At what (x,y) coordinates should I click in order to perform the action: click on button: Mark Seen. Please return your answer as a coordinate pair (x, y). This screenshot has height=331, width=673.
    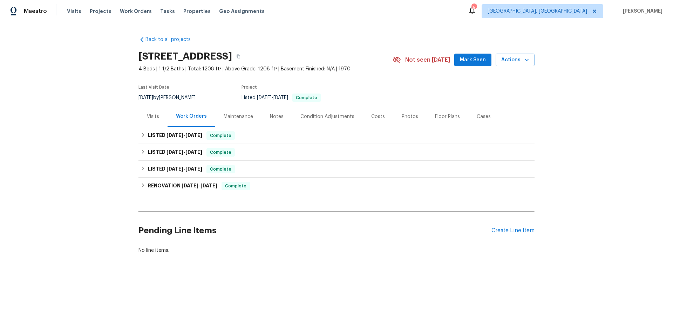
    Looking at the image, I should click on (473, 60).